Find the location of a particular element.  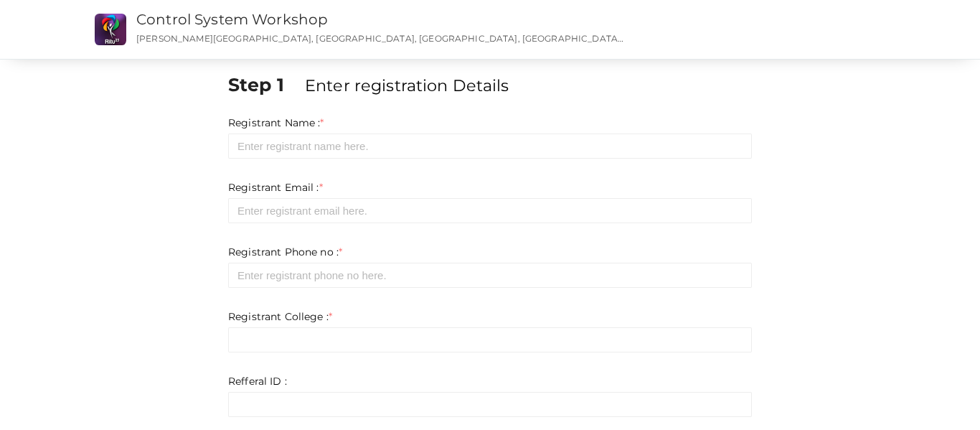

input: Enter registrant name here. is located at coordinates (490, 146).